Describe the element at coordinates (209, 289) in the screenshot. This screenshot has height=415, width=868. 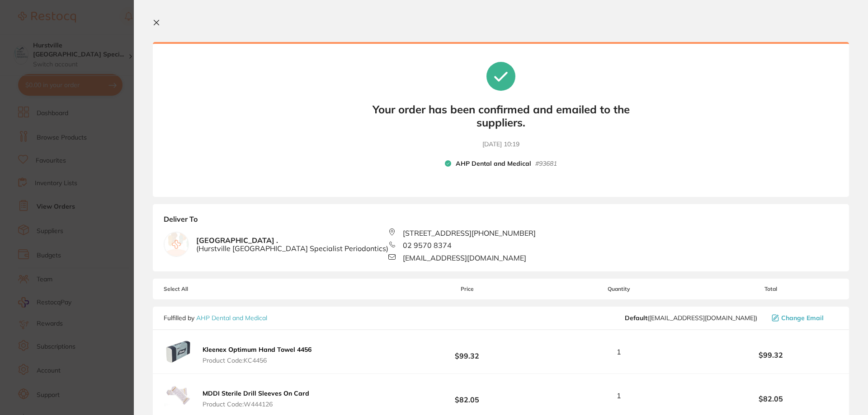
I see `span: Select All` at that location.